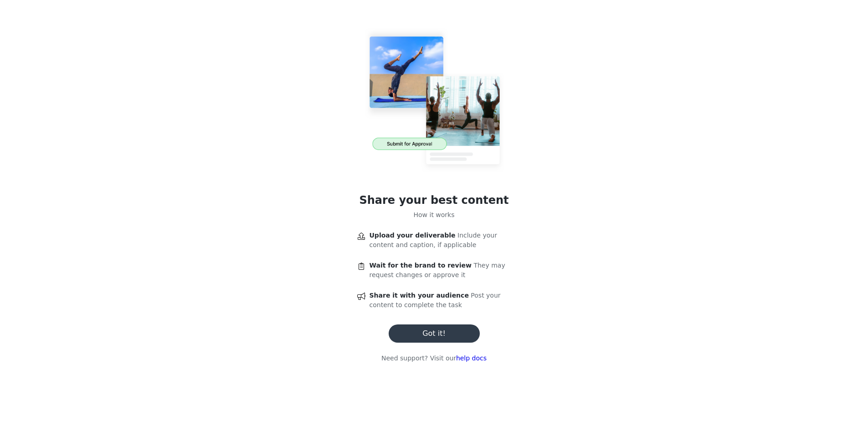  I want to click on img: content approval, so click(434, 102).